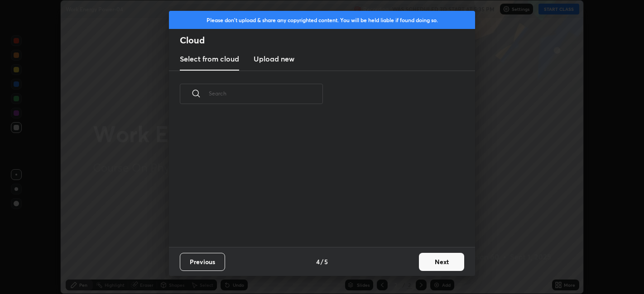 The image size is (644, 294). Describe the element at coordinates (322, 20) in the screenshot. I see `div: Please don't upload & share any copyrighted content. You will be held liable if found doing so.` at that location.